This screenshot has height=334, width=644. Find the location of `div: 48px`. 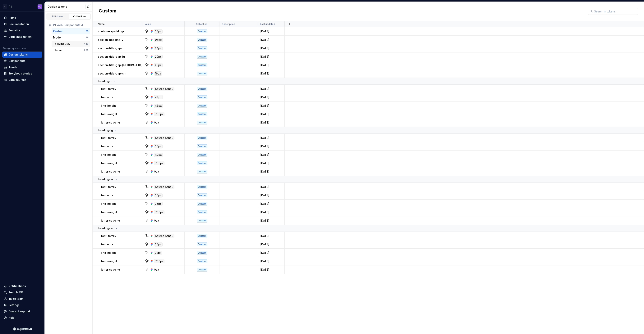

div: 48px is located at coordinates (158, 106).